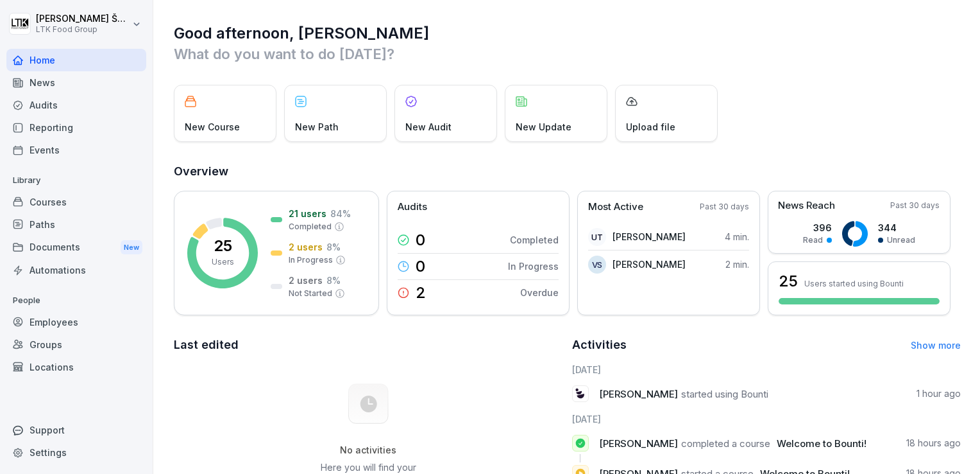 Image resolution: width=980 pixels, height=474 pixels. Describe the element at coordinates (807, 205) in the screenshot. I see `p: News Reach` at that location.